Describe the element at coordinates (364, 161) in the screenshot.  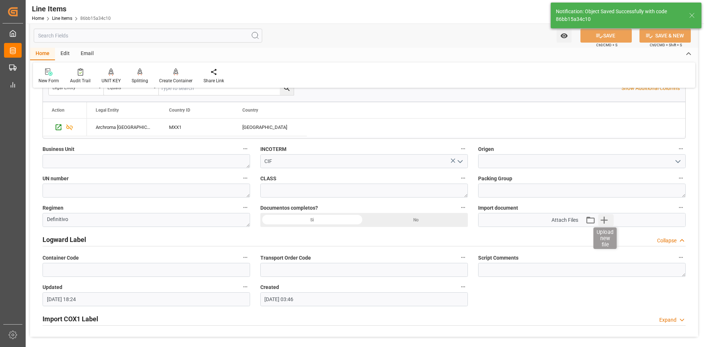
I see `input: Type to search/select` at that location.